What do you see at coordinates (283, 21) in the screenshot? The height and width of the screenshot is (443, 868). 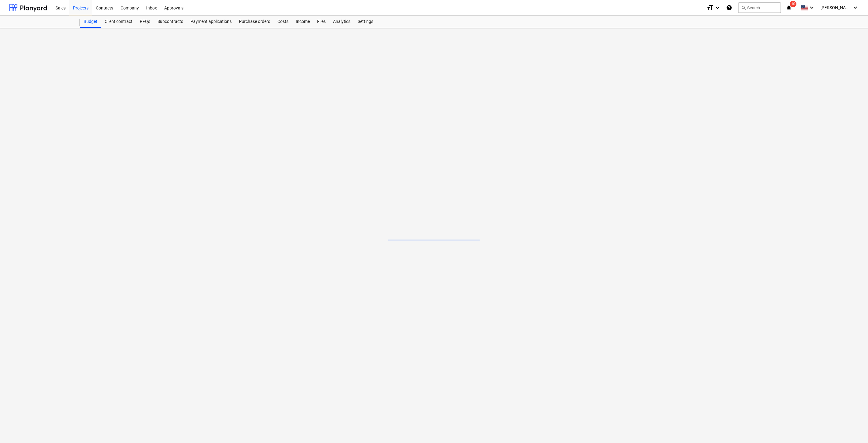 I see `a: Costs` at bounding box center [283, 21].